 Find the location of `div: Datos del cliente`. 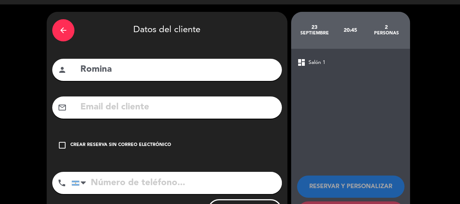

div: Datos del cliente is located at coordinates (167, 30).